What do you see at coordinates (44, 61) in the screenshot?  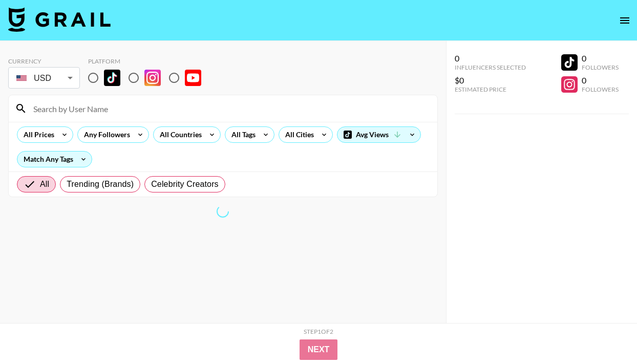 I see `div: Currency` at bounding box center [44, 61].